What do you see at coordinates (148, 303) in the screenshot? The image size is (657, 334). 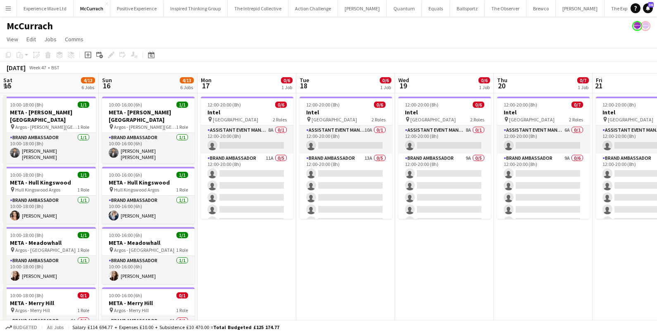 I see `h3: META - Merry Hill` at bounding box center [148, 303].